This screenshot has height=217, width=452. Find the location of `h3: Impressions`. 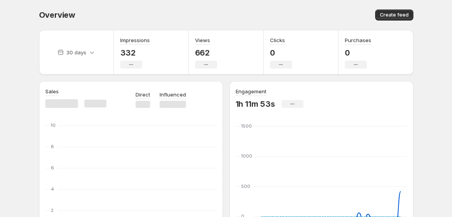

h3: Impressions is located at coordinates (135, 40).